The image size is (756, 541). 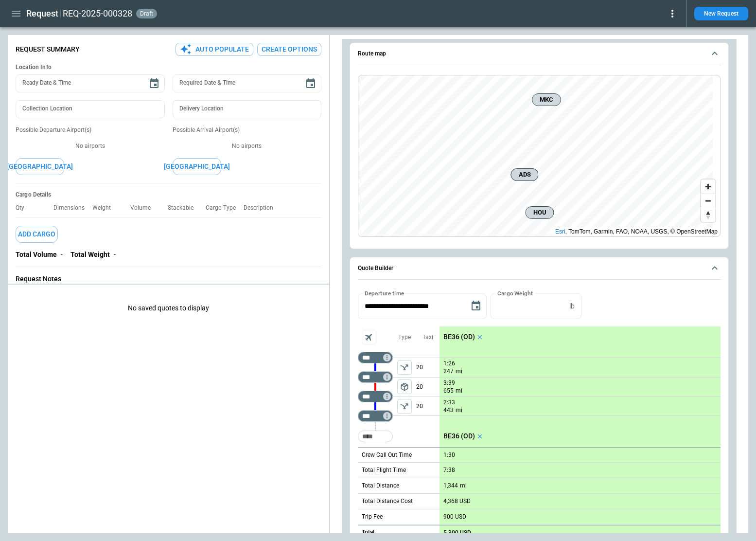 What do you see at coordinates (539, 213) in the screenshot?
I see `span: HOU` at bounding box center [539, 213].